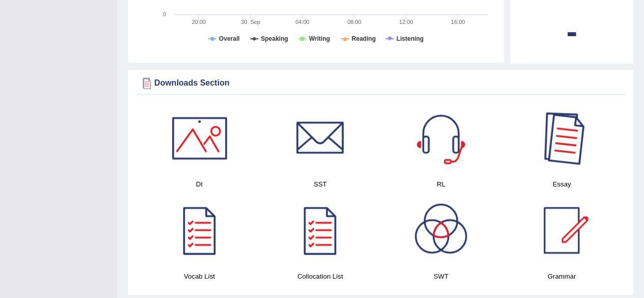 The width and height of the screenshot is (644, 298). I want to click on text: 08:00, so click(354, 22).